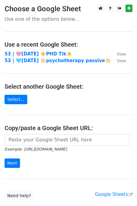 Image resolution: width=137 pixels, height=206 pixels. Describe the element at coordinates (19, 195) in the screenshot. I see `a: Need help?` at that location.